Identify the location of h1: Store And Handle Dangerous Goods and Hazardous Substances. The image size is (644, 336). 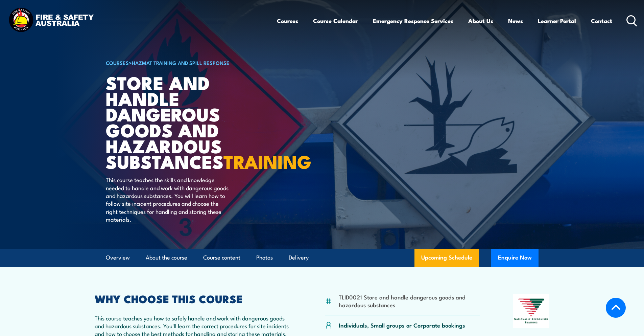
(189, 122).